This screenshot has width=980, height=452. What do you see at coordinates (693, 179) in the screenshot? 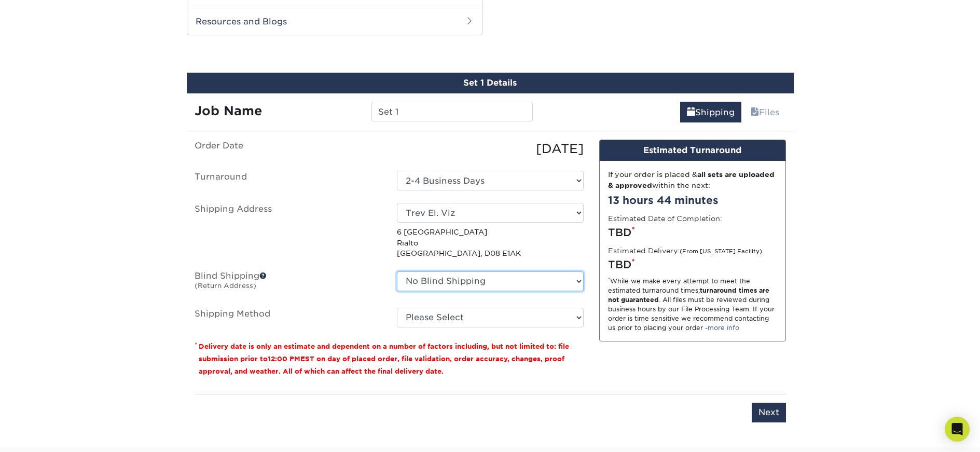
I see `div: If your order is placed & within the next:` at bounding box center [693, 179].